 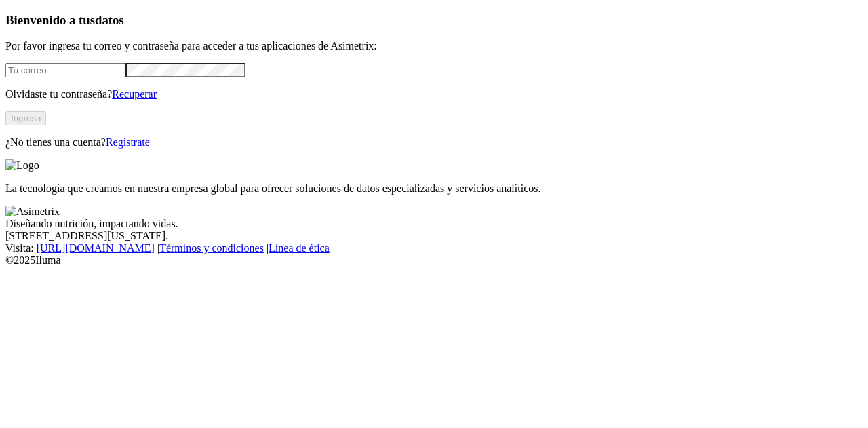 I want to click on a: Términos y condiciones, so click(x=211, y=247).